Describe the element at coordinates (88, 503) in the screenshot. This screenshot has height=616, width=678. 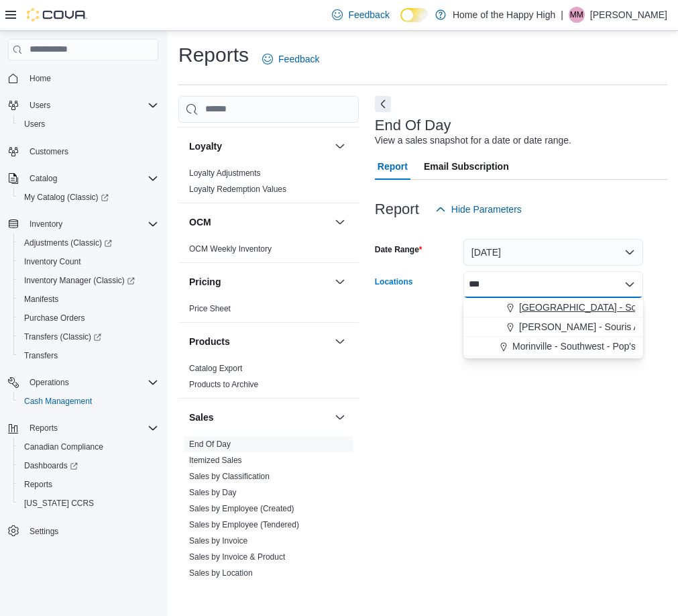
I see `span: Washington CCRS` at that location.